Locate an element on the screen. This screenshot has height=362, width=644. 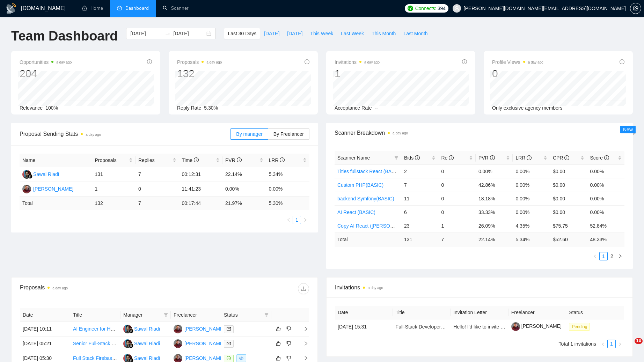
button: like is located at coordinates (279, 329).